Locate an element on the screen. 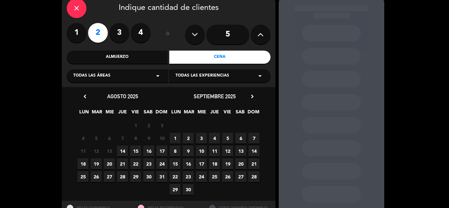  span: 31 is located at coordinates (162, 177).